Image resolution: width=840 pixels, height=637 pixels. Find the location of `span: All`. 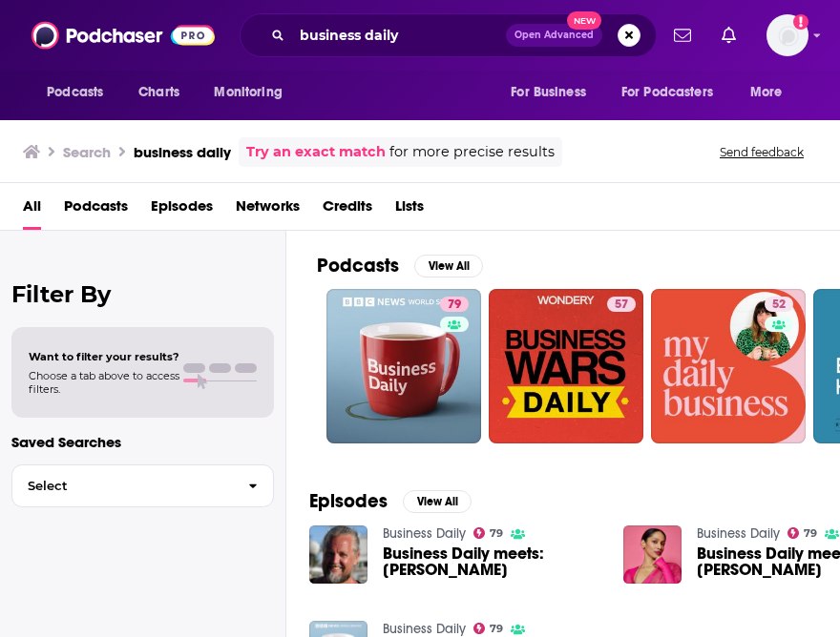

span: All is located at coordinates (31, 209).